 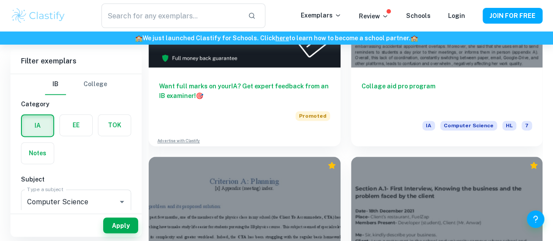 What do you see at coordinates (282, 38) in the screenshot?
I see `a: here` at bounding box center [282, 38].